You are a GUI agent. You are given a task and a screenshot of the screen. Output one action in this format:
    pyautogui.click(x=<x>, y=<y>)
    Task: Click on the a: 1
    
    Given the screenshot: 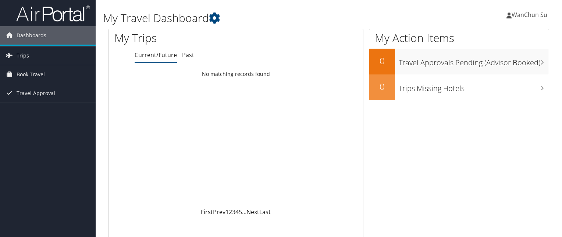 What is the action you would take?
    pyautogui.click(x=227, y=212)
    